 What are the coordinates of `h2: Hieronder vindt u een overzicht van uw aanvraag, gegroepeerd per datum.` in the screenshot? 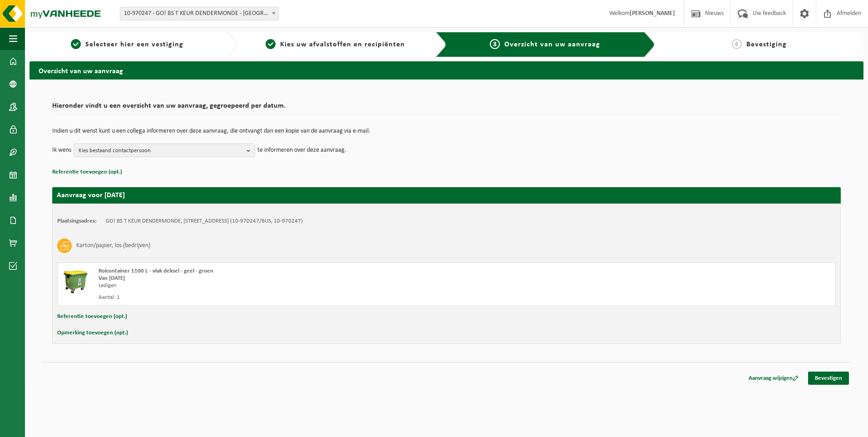 It's located at (447, 108).